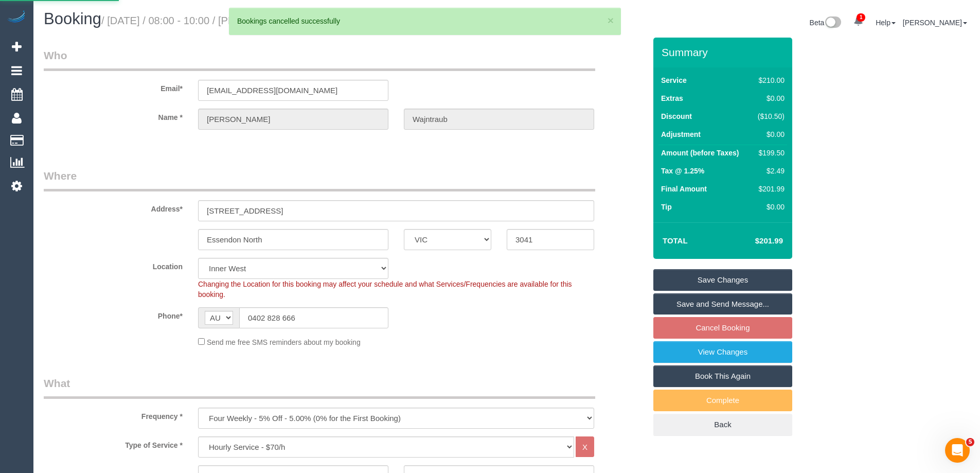 The image size is (980, 473). What do you see at coordinates (384, 289) in the screenshot?
I see `span: Changing the Location for this booking may affect your schedule and what Services/Frequencies are...` at bounding box center [384, 289].